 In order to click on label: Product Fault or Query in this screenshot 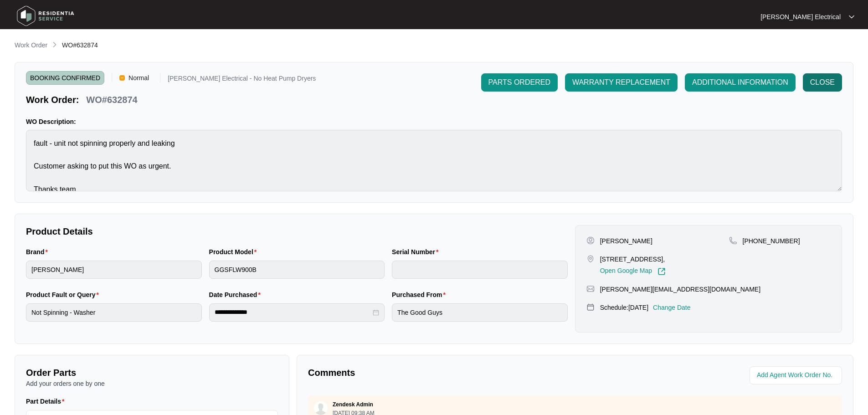, I will do `click(64, 294)`.